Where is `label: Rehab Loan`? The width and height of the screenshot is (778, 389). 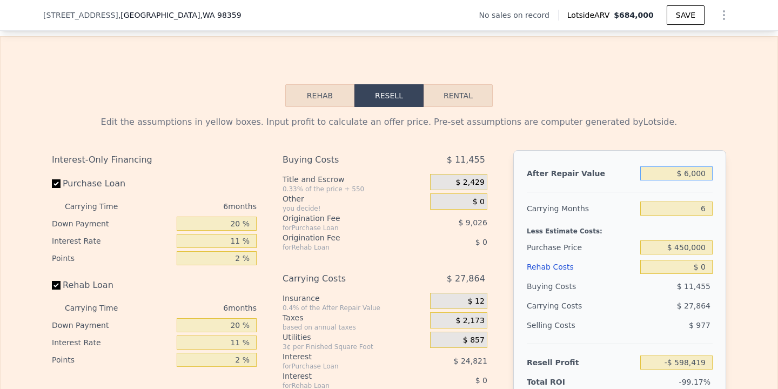
label: Rehab Loan is located at coordinates (112, 285).